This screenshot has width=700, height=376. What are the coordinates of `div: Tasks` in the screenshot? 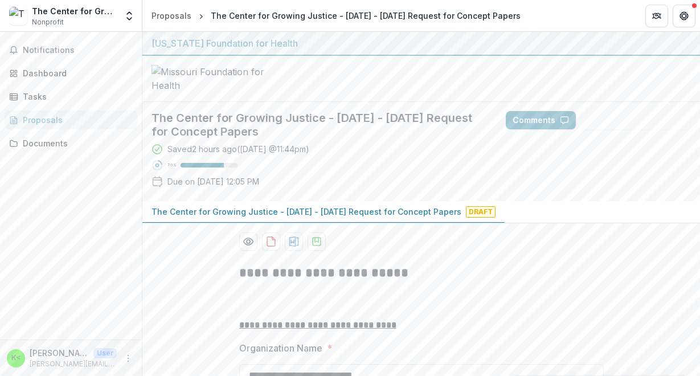 It's located at (75, 96).